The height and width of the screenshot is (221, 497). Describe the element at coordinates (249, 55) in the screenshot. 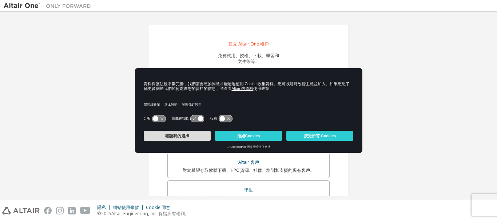

I see `font: 免費試用、授權、下載、學習和` at that location.